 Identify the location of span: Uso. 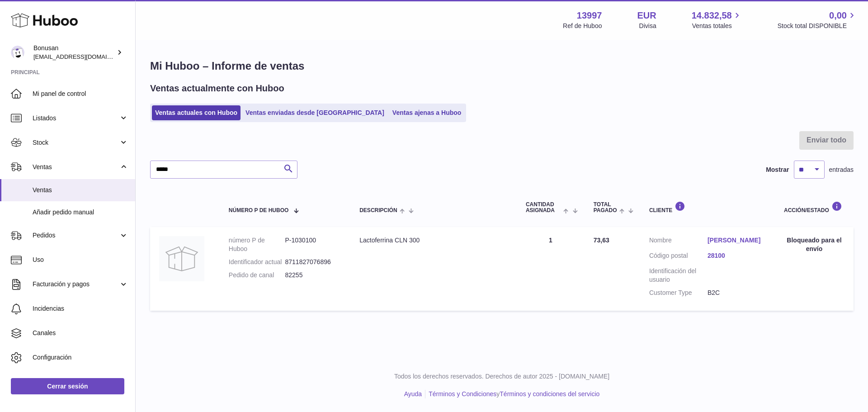
(81, 259).